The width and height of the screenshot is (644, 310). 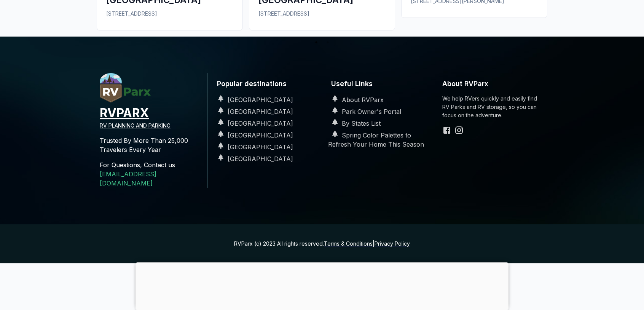 I want to click on a: About RVParx, so click(x=356, y=100).